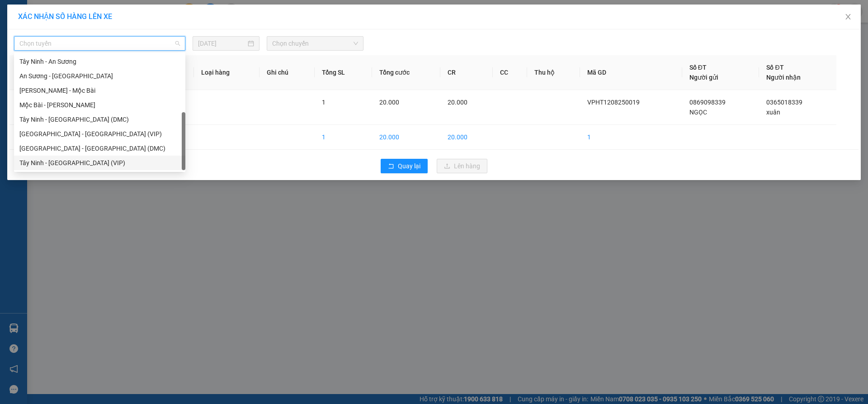  I want to click on span: Chọn chuyến, so click(315, 43).